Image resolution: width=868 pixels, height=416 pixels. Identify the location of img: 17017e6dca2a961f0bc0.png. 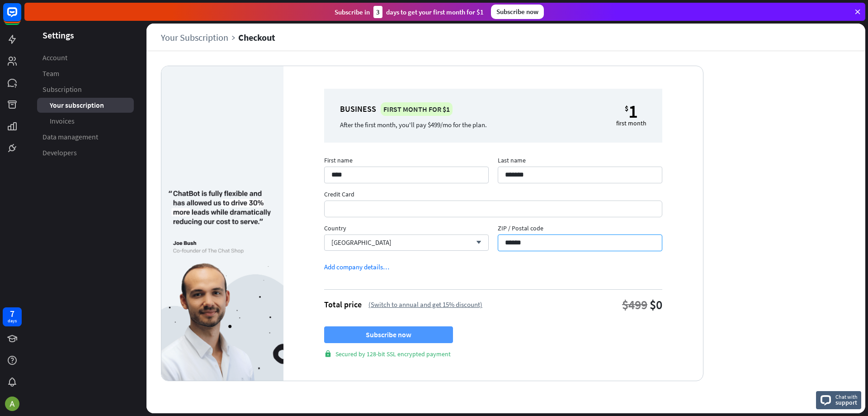
(222, 285).